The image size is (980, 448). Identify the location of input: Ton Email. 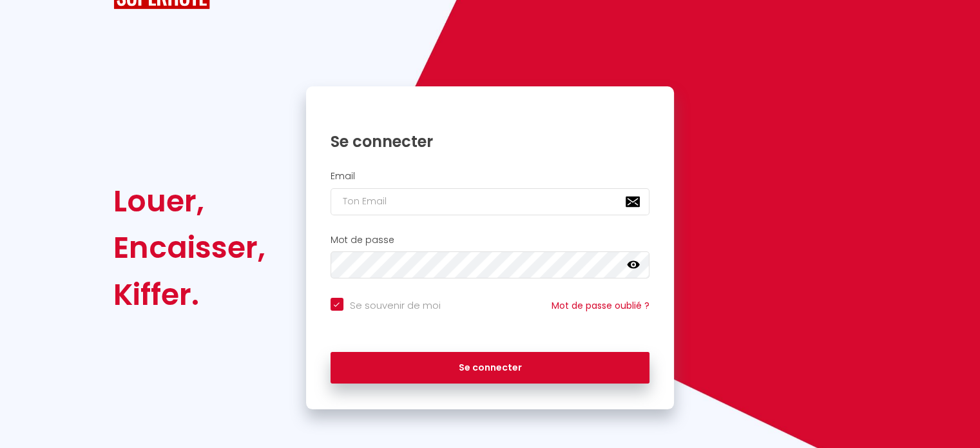
(490, 202).